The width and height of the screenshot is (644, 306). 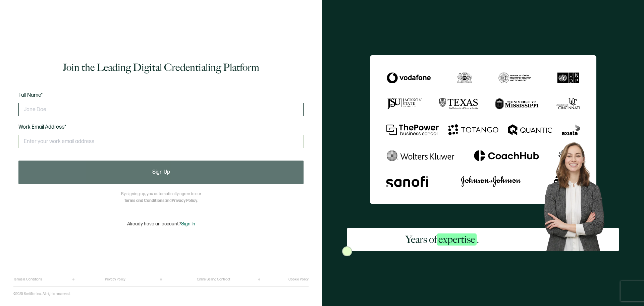 What do you see at coordinates (161, 142) in the screenshot?
I see `input: Enter your work email address` at bounding box center [161, 142].